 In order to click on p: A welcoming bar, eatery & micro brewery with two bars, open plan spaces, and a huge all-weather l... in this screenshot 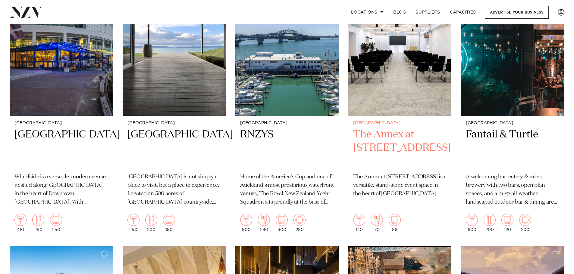, I will do `click(512, 190)`.